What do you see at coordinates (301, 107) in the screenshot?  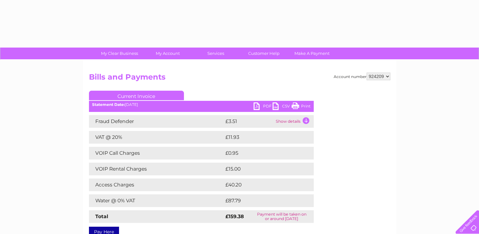 I see `a: Print` at bounding box center [301, 107].